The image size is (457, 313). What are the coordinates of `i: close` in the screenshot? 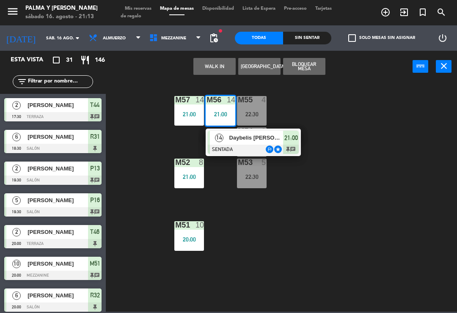 It's located at (444, 66).